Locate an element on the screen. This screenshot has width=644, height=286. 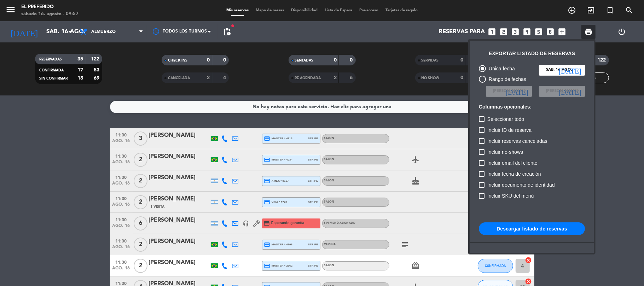
span: Incluir fecha de creación is located at coordinates (514, 174).